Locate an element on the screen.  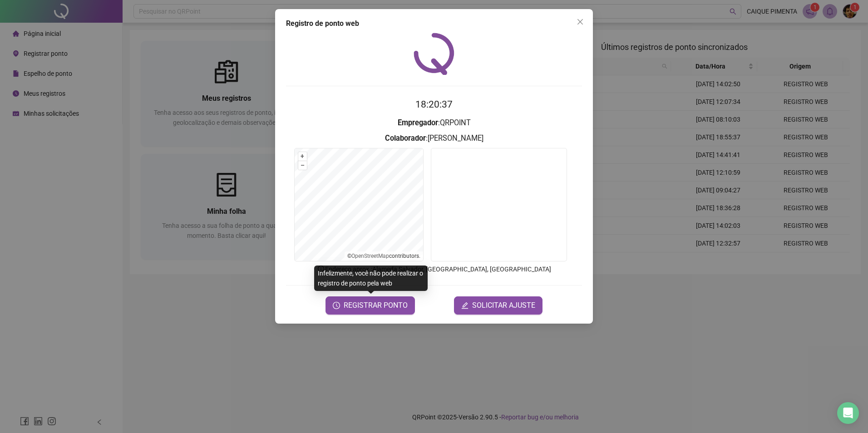
span: SOLICITAR AJUSTE is located at coordinates (503, 305).